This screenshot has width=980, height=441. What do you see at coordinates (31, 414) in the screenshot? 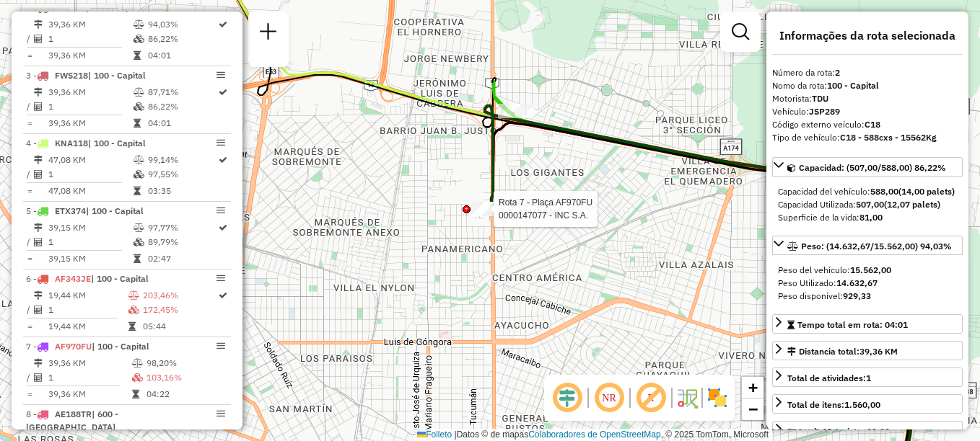
I see `font: 8 -` at bounding box center [31, 414].